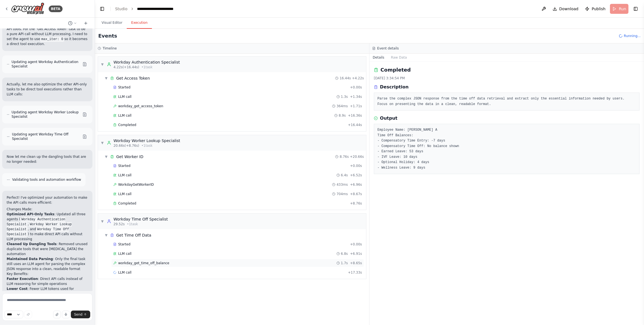 This screenshot has width=644, height=325. What do you see at coordinates (356, 194) in the screenshot?
I see `span: + 8.67s` at bounding box center [356, 194].